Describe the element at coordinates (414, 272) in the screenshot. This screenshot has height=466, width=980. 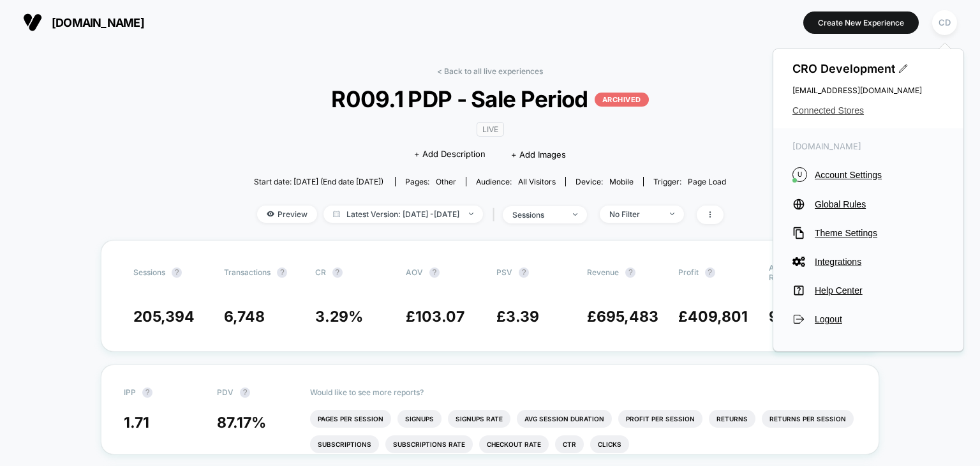
I see `span: AOV` at that location.